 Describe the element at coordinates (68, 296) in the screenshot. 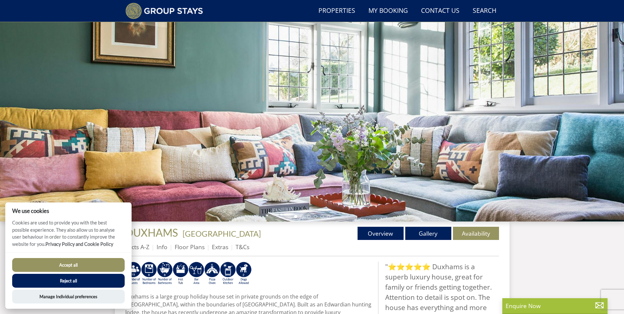

I see `button: Manage Individual preferences` at that location.